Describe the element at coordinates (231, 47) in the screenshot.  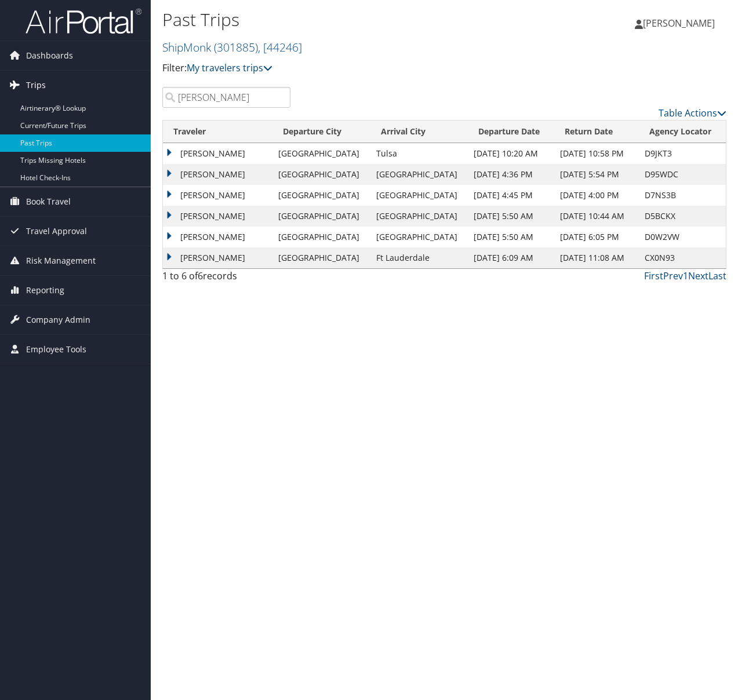
I see `a: ShipMonk` at that location.